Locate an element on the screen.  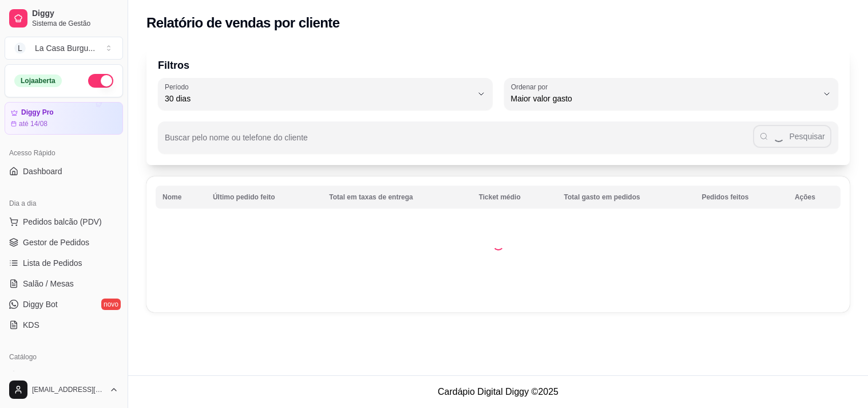
button: Select a team is located at coordinates (63, 48).